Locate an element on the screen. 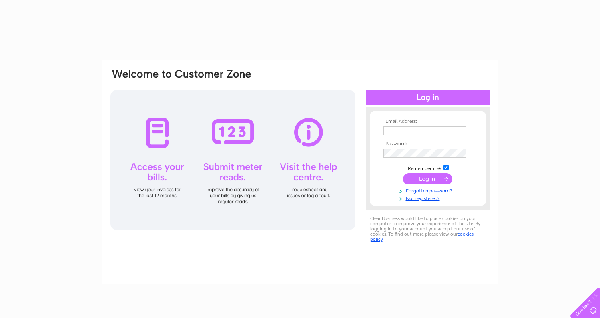 Image resolution: width=600 pixels, height=318 pixels. input: Submit is located at coordinates (428, 179).